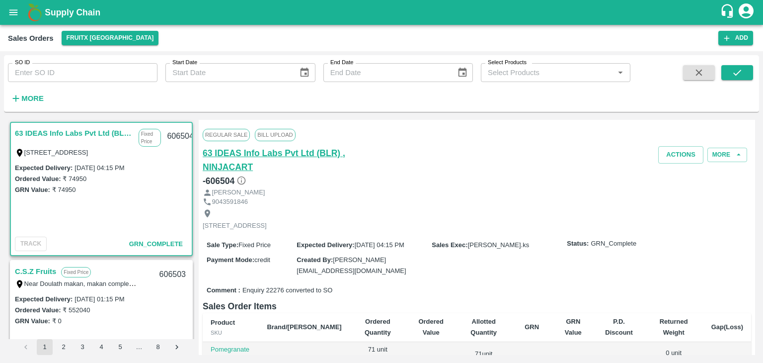 Image resolution: width=763 pixels, height=363 pixels. What do you see at coordinates (82, 347) in the screenshot?
I see `button: Go to page 3` at bounding box center [82, 347].